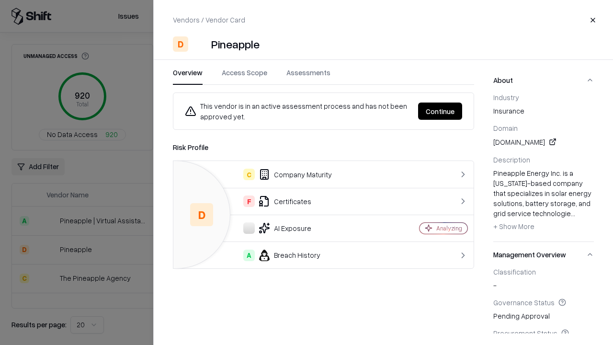 This screenshot has width=613, height=345. Describe the element at coordinates (544, 160) in the screenshot. I see `div: Description` at that location.